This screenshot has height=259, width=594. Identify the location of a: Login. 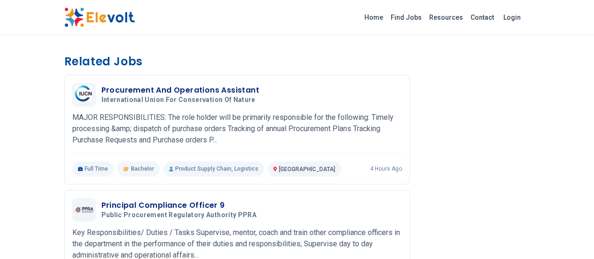
(512, 17).